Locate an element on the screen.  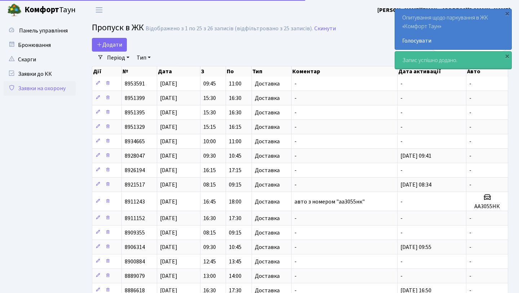
a: Скарги is located at coordinates (40, 59).